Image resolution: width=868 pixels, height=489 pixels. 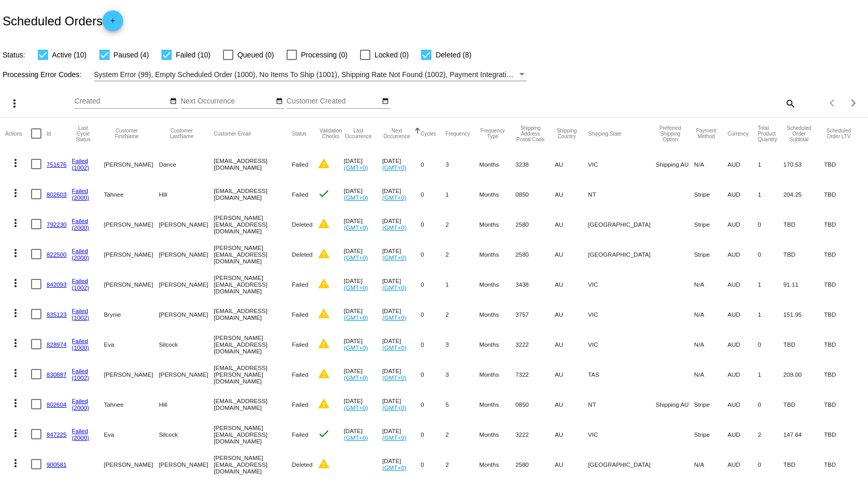 What do you see at coordinates (131, 55) in the screenshot?
I see `span: Paused (4)` at bounding box center [131, 55].